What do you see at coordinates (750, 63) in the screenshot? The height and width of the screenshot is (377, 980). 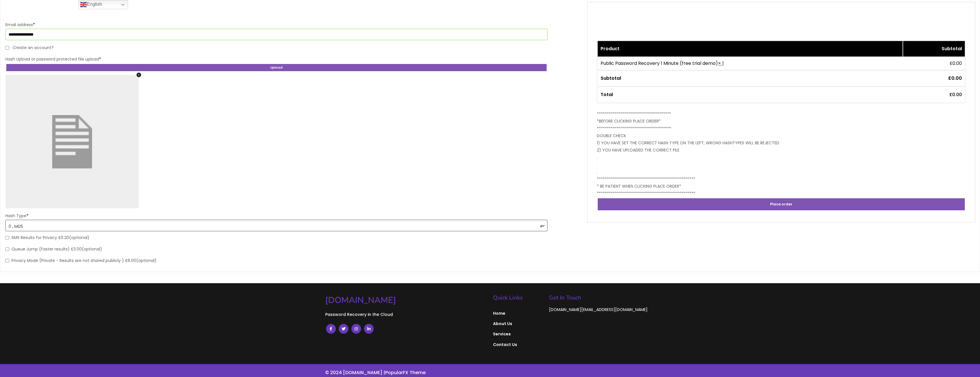 I see `td: Public Password Recovery 1 Minute (free trial demo)` at bounding box center [750, 63].